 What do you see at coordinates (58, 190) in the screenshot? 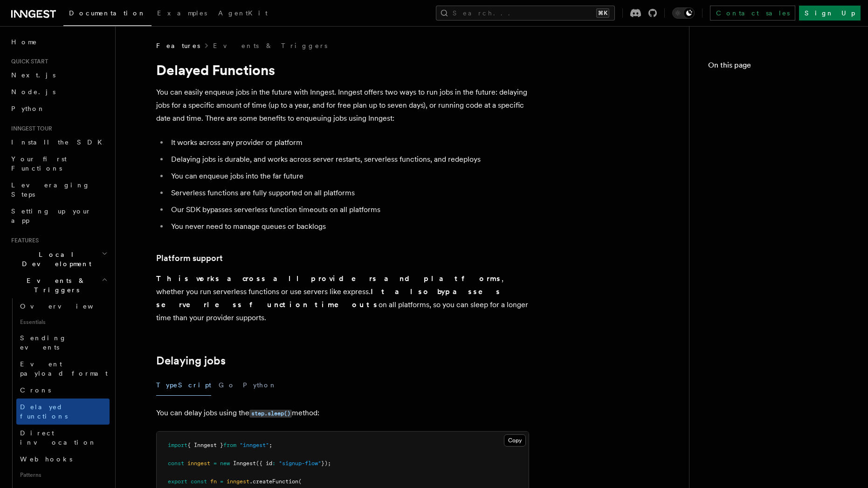
I see `a: Leveraging Steps` at bounding box center [58, 190].